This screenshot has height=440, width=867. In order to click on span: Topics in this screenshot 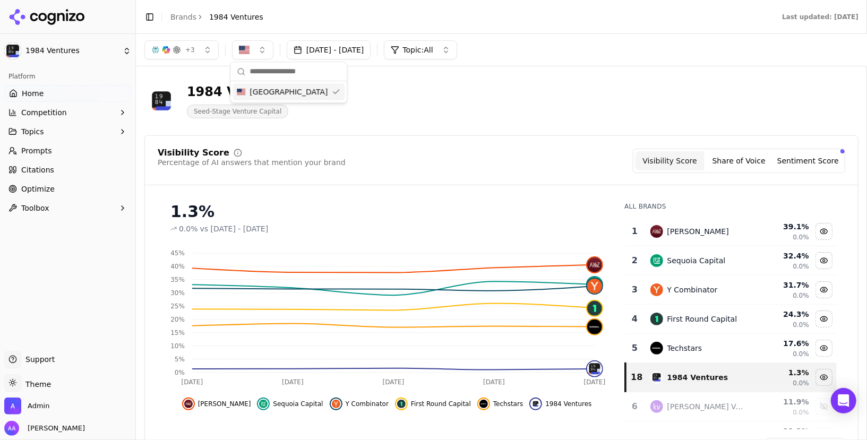, I will do `click(32, 132)`.